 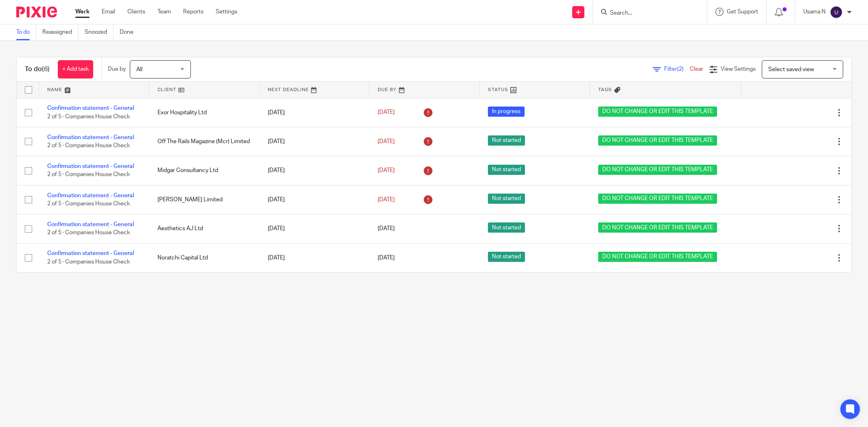 I want to click on span: (6), so click(x=45, y=69).